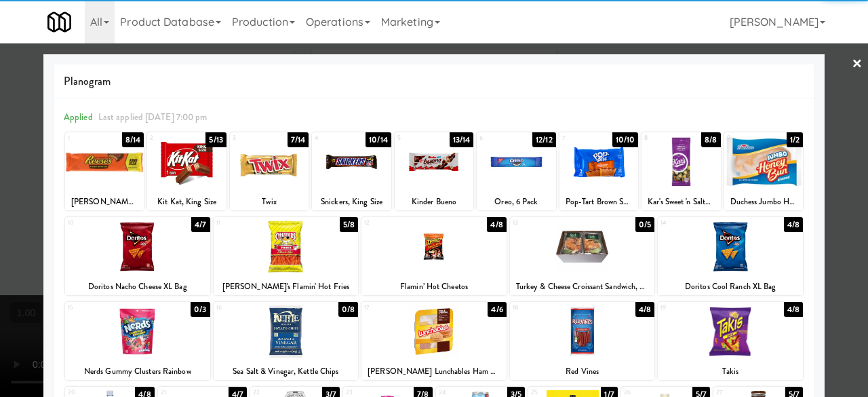 Image resolution: width=868 pixels, height=397 pixels. Describe the element at coordinates (599, 171) in the screenshot. I see `div: 710/10Pop-Tart Brown Sugar Cinnamon` at that location.